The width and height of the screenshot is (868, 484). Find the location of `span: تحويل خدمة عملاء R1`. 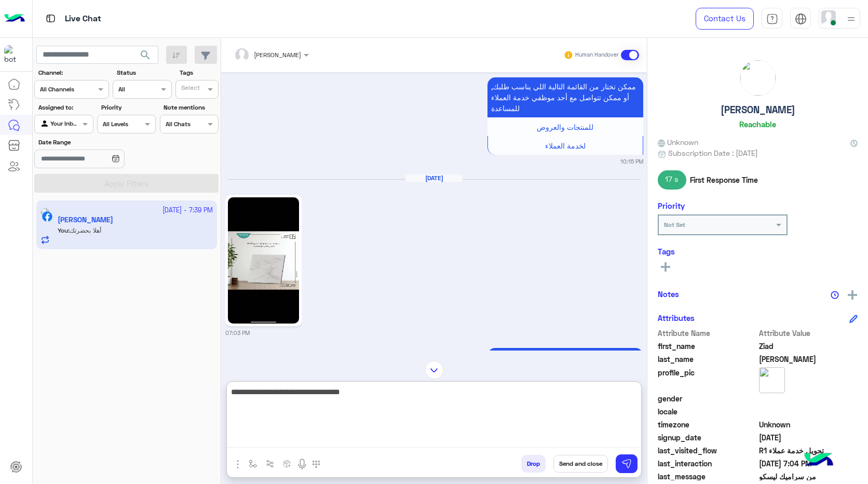

span: تحويل خدمة عملاء R1 is located at coordinates (809, 450).